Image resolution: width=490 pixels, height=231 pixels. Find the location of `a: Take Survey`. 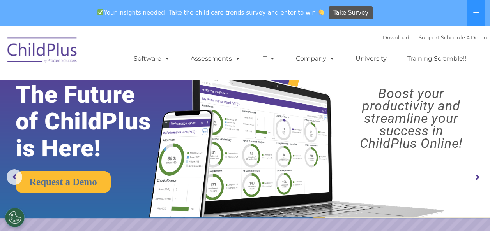

a: Take Survey is located at coordinates (350, 13).